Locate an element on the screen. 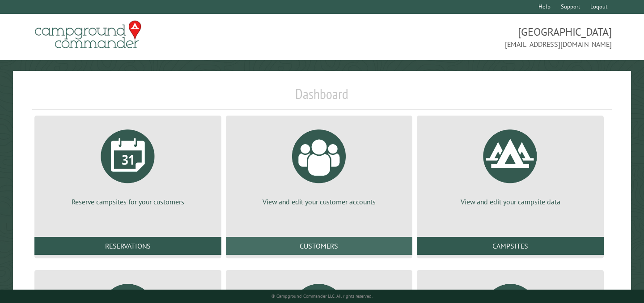  a: Reservations is located at coordinates (128, 246).